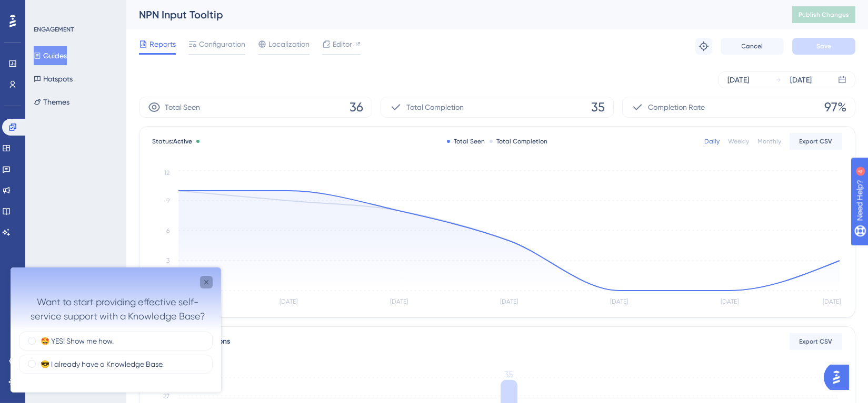 The height and width of the screenshot is (403, 868). Describe the element at coordinates (823, 15) in the screenshot. I see `button: Publish Changes` at that location.